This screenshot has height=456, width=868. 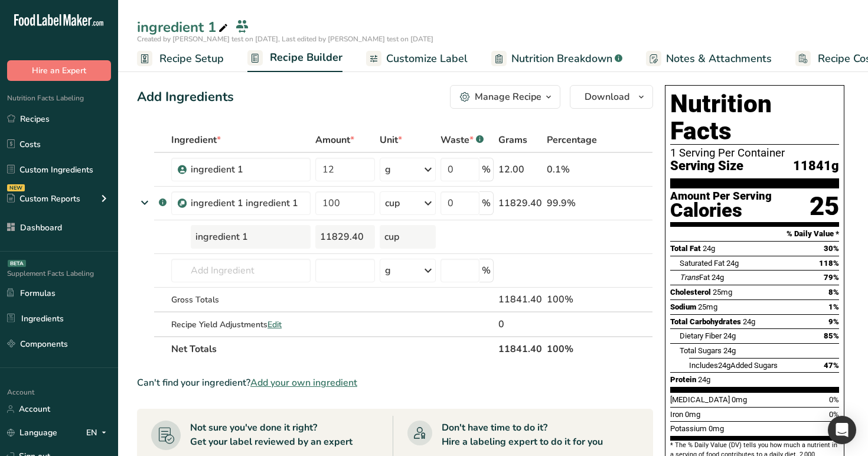 What do you see at coordinates (834, 400) in the screenshot?
I see `span: 0%` at bounding box center [834, 400].